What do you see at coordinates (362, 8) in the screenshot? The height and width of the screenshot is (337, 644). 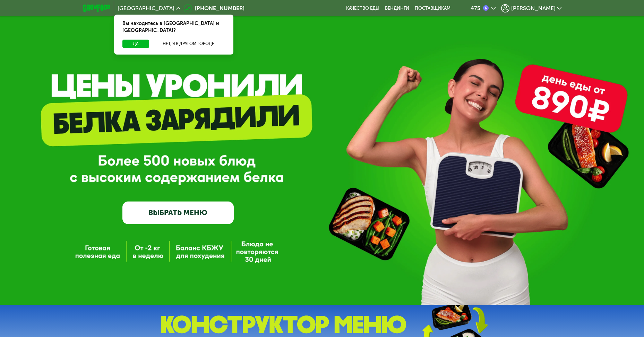 I see `a: Качество еды` at bounding box center [362, 8].